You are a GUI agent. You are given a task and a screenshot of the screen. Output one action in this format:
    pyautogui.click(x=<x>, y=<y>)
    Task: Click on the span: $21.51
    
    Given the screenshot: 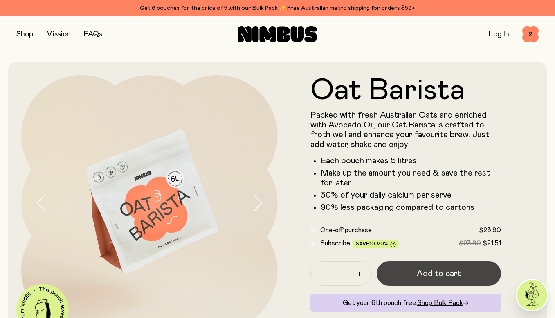 What is the action you would take?
    pyautogui.click(x=491, y=244)
    